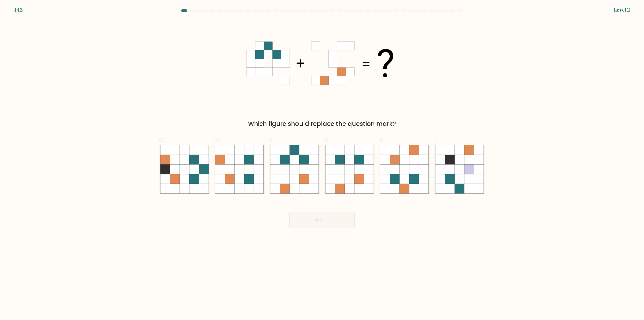  What do you see at coordinates (382, 139) in the screenshot?
I see `span: e.` at bounding box center [382, 139].